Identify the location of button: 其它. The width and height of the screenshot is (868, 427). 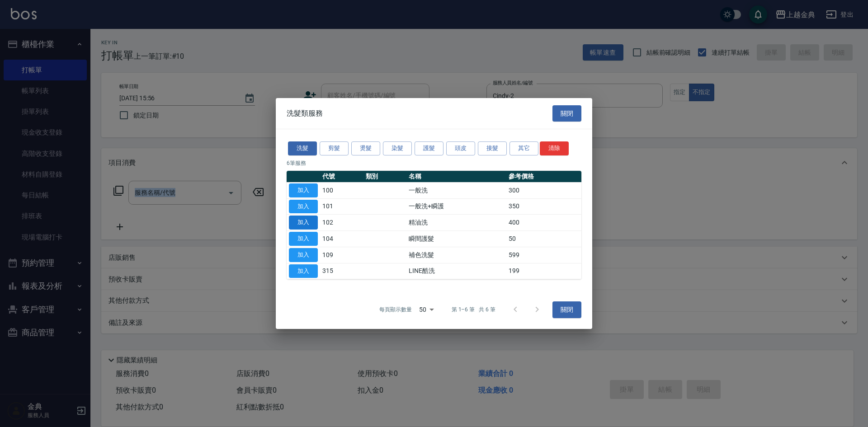
(524, 148).